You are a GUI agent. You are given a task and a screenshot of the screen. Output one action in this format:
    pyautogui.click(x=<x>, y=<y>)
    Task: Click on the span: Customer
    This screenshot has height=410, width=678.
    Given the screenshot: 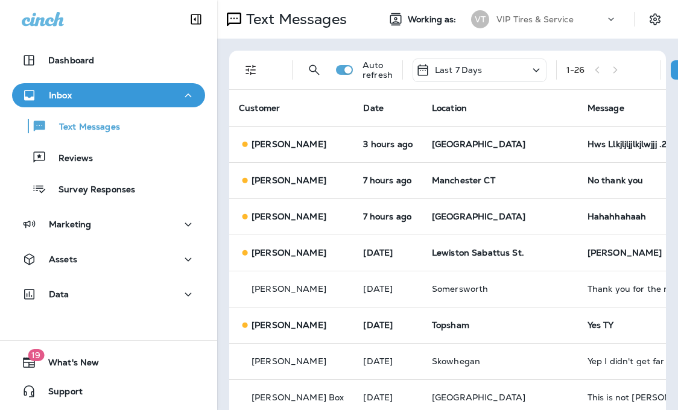 What is the action you would take?
    pyautogui.click(x=259, y=108)
    